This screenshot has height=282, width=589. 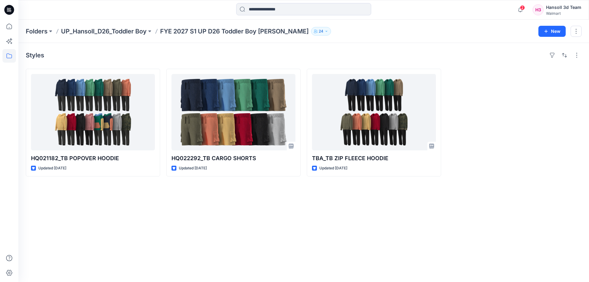 What do you see at coordinates (93, 112) in the screenshot?
I see `a: HQ021182_TB POPOVER HOODIE` at bounding box center [93, 112].